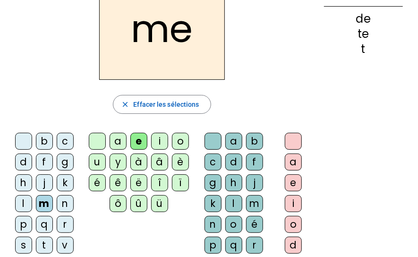  Describe the element at coordinates (65, 245) in the screenshot. I see `div: v` at that location.